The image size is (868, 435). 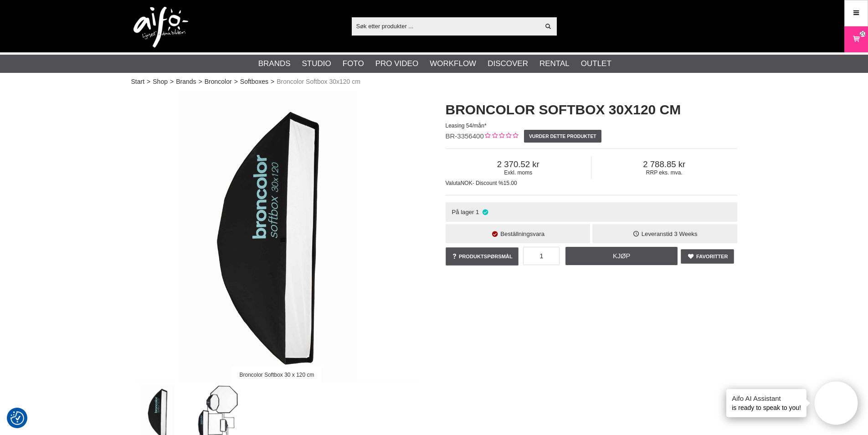 What do you see at coordinates (518, 173) in the screenshot?
I see `span: Exkl. moms` at bounding box center [518, 173].